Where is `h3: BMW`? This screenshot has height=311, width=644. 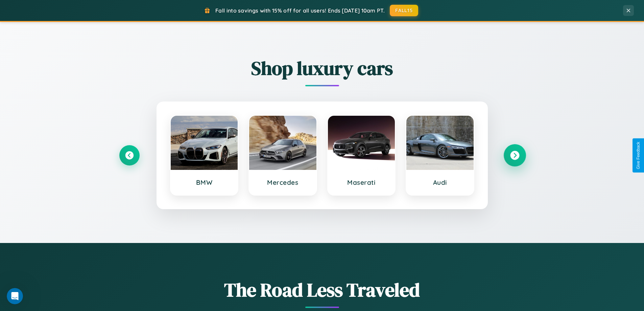 h3: BMW is located at coordinates (204, 182).